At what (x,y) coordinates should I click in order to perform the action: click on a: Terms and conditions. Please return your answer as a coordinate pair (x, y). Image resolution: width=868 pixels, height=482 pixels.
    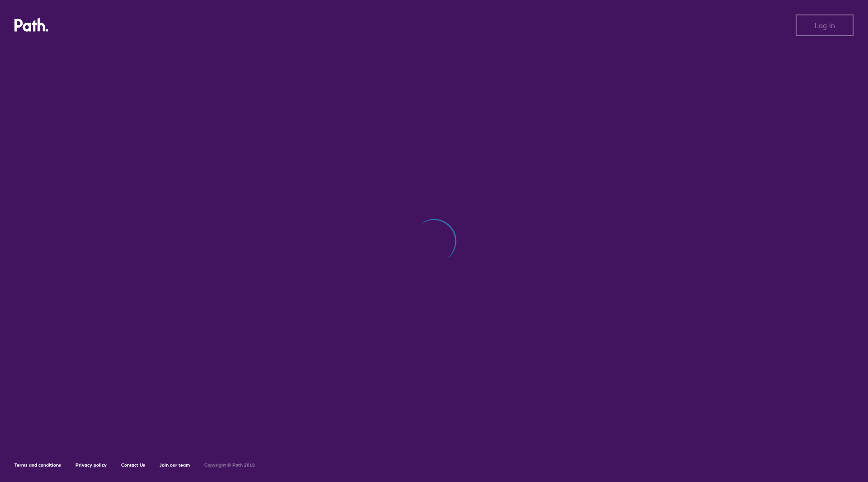
    Looking at the image, I should click on (37, 464).